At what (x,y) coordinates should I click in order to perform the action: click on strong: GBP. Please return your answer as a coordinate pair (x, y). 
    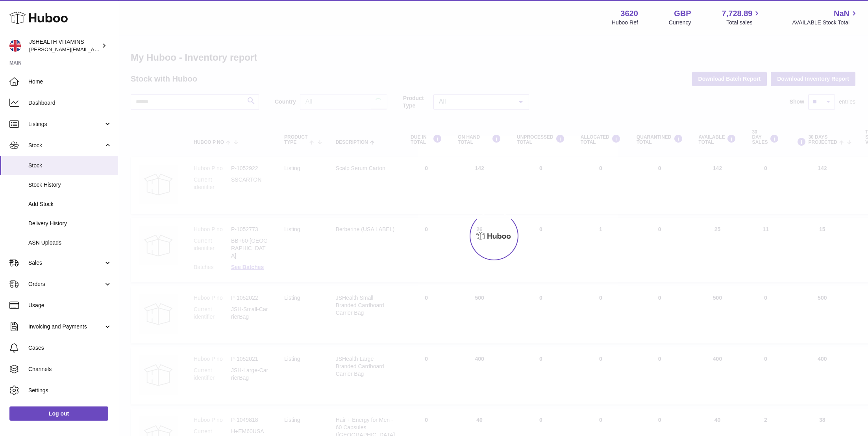
    Looking at the image, I should click on (682, 14).